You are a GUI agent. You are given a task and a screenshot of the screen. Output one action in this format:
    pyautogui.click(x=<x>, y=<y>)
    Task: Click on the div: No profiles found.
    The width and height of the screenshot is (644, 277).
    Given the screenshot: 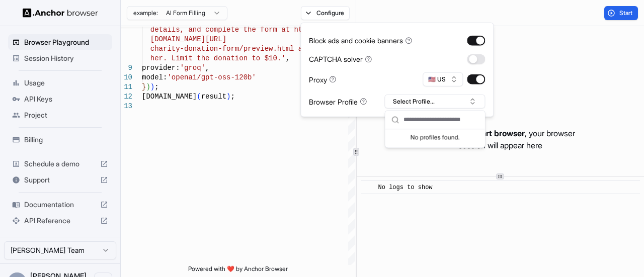 What is the action you would take?
    pyautogui.click(x=435, y=136)
    